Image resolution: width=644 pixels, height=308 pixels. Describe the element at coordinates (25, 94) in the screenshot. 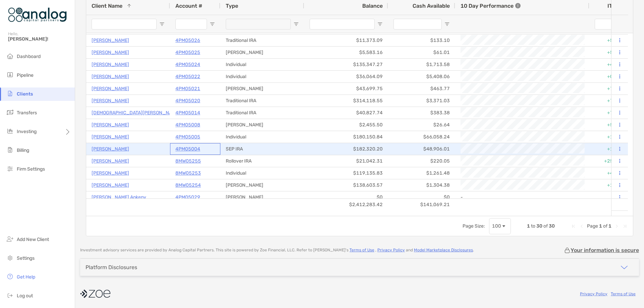

I see `span: Clients` at that location.